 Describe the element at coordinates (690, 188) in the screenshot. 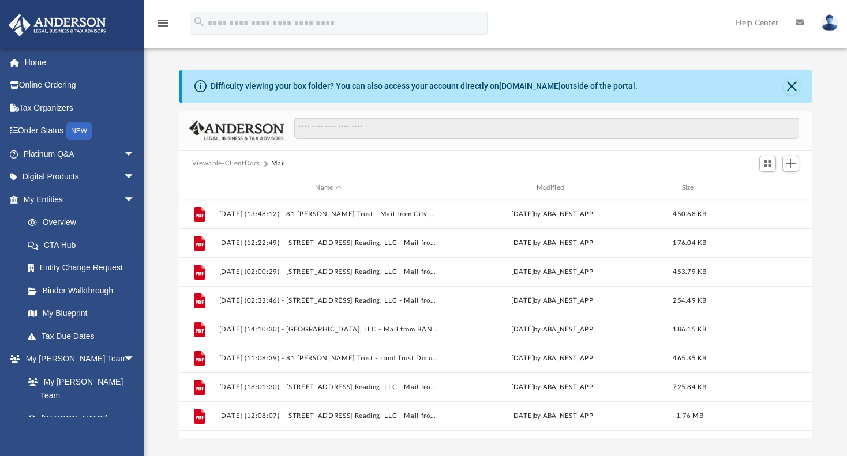

I see `div: Size` at that location.